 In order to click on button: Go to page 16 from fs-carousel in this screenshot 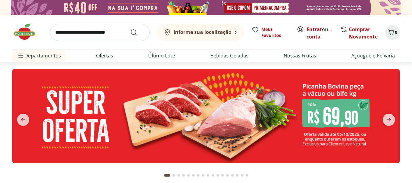, I will do `click(242, 175)`.